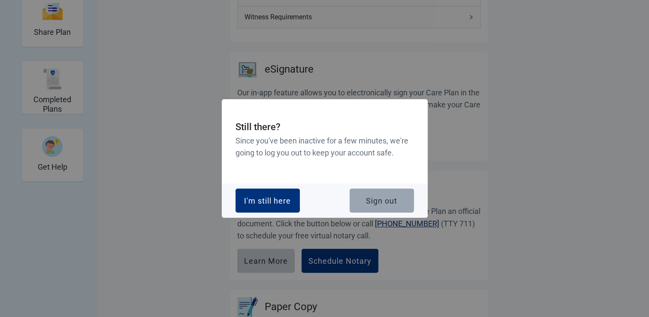 The height and width of the screenshot is (317, 649). Describe the element at coordinates (267, 200) in the screenshot. I see `div: I'm still here` at that location.